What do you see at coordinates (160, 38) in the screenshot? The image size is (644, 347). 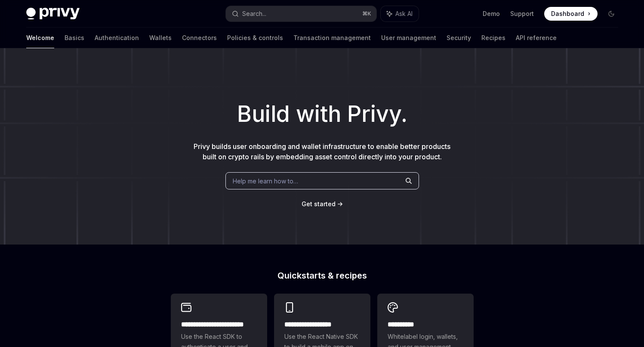 I see `a: Wallets` at bounding box center [160, 38].